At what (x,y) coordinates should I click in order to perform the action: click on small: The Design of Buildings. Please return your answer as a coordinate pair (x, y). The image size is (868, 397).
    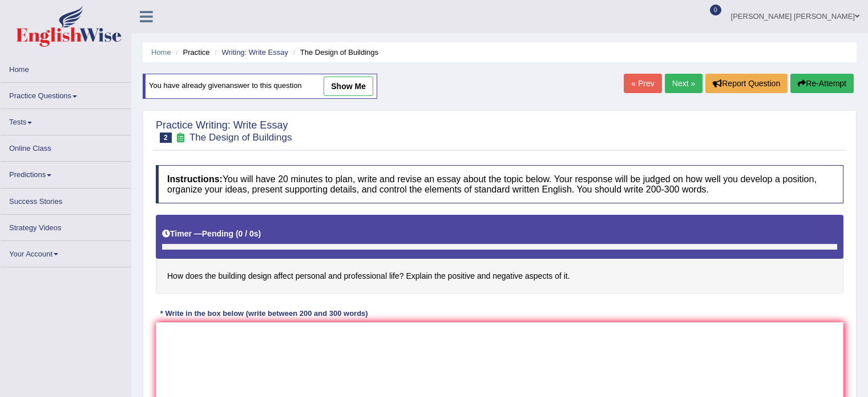
    Looking at the image, I should click on (241, 137).